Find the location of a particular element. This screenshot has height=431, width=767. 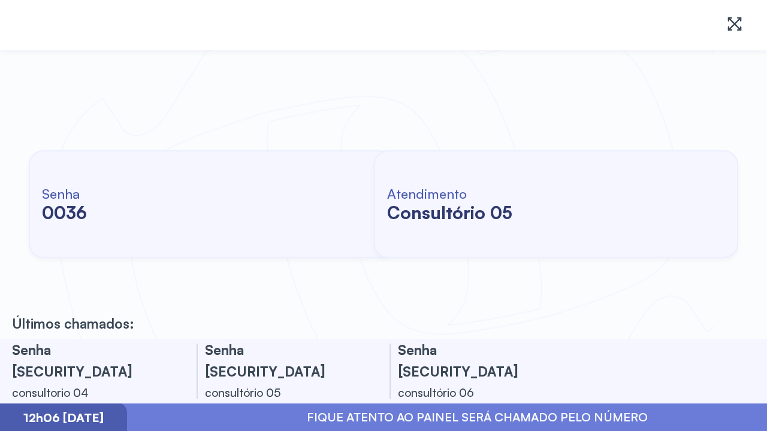

div: consultorio 04 is located at coordinates (90, 393).